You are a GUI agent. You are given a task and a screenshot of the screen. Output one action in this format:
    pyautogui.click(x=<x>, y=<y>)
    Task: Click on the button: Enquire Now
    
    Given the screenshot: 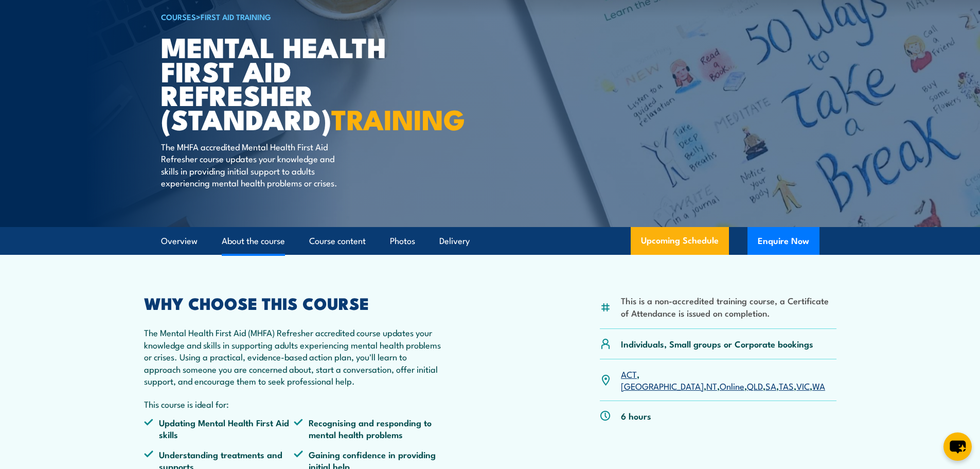 What is the action you would take?
    pyautogui.click(x=783, y=241)
    